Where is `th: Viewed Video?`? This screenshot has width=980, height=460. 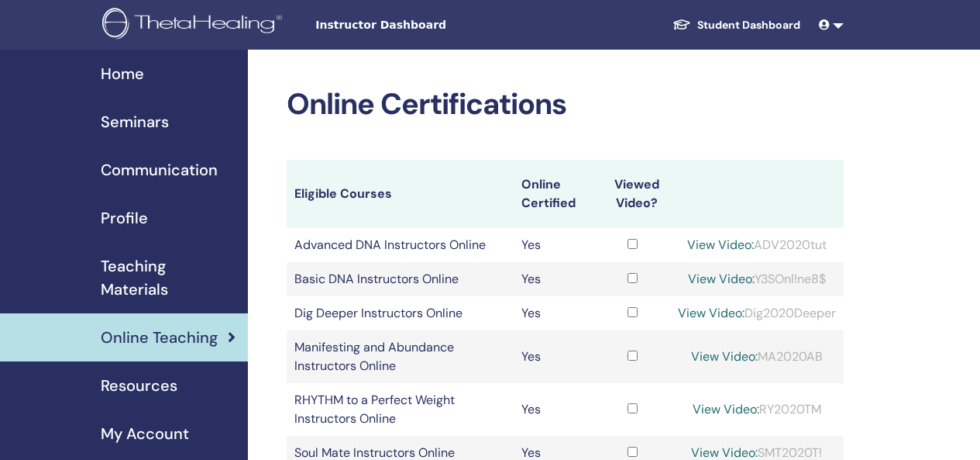 th: Viewed Video? is located at coordinates (633, 193).